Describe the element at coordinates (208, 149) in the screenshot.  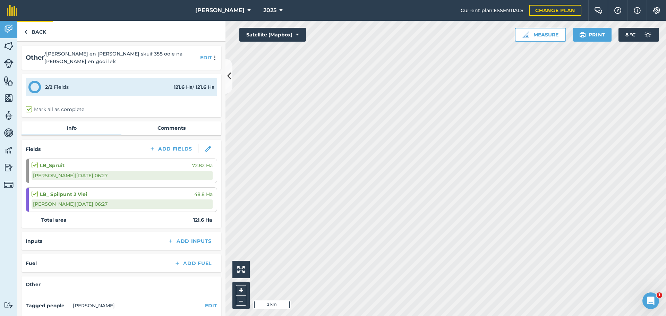
I see `img: svg+xml;base64,PHN2ZyB3aWR0aD0iMTgiIGhlaWdodD0iMTgiIHZpZXdCb3g9IjAgMCAxOCAxOCIgZmlsbD0ibm9uZSIgeG...` at that location.